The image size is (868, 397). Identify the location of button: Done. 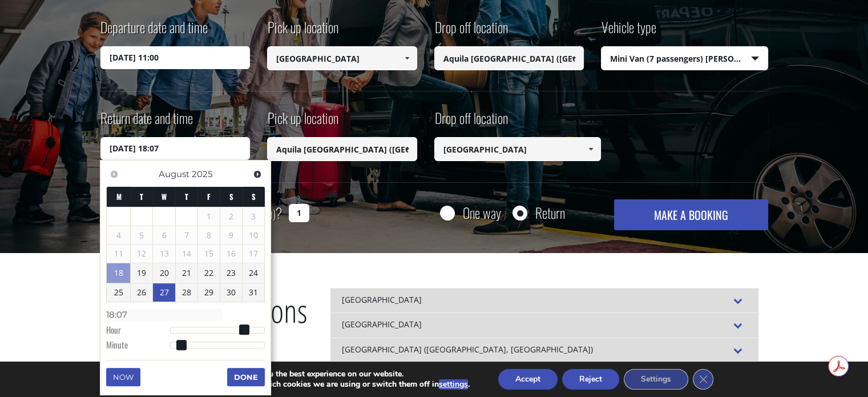
(246, 377).